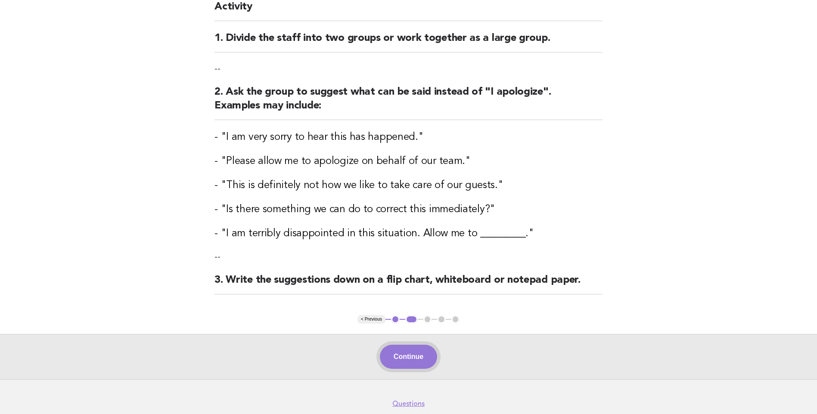 The image size is (817, 414). What do you see at coordinates (408, 102) in the screenshot?
I see `h2: 2. Ask the group to suggest what can be said instead of "I apologize". Examples may include:` at bounding box center [408, 102].